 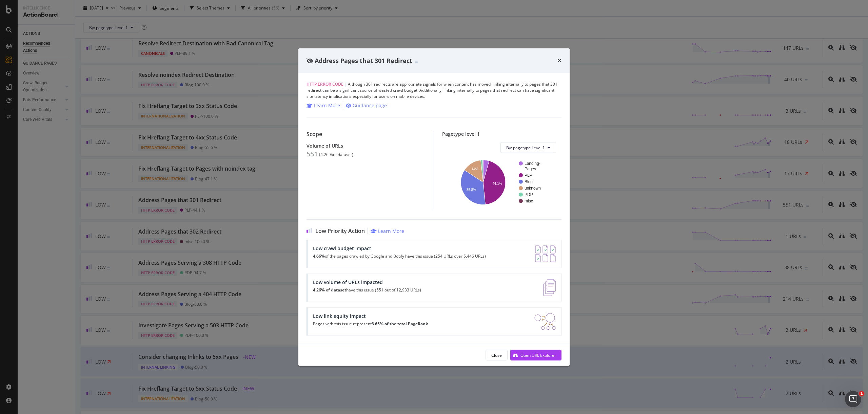 What do you see at coordinates (528, 201) in the screenshot?
I see `text: misc` at bounding box center [528, 201].